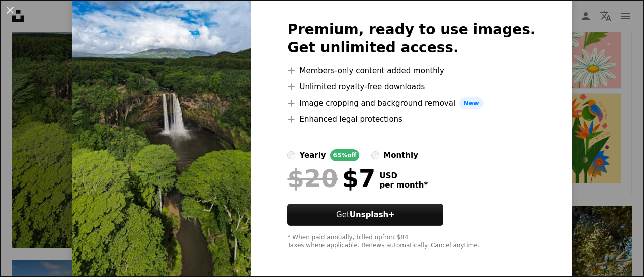 The image size is (644, 277). I want to click on h2: Premium, ready to use images. Get unlimited access., so click(411, 39).